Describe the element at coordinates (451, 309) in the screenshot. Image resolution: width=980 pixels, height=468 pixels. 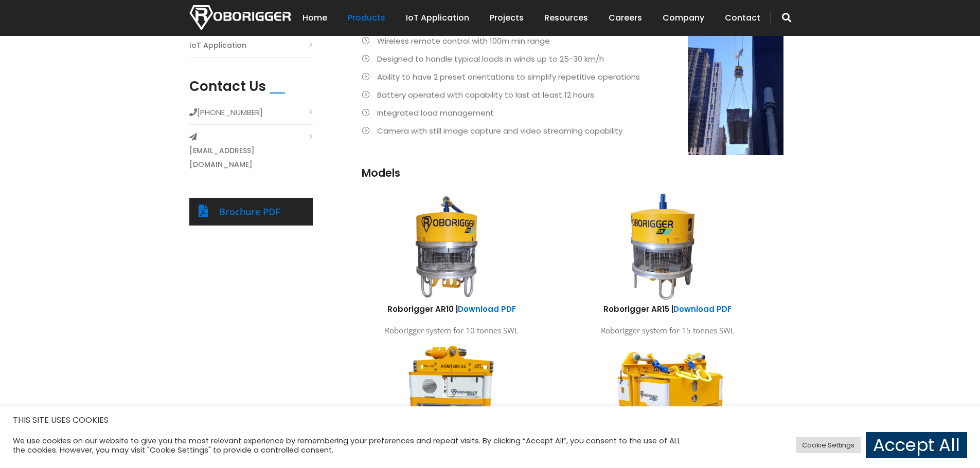
I see `h6: Roborigger AR10 |` at that location.